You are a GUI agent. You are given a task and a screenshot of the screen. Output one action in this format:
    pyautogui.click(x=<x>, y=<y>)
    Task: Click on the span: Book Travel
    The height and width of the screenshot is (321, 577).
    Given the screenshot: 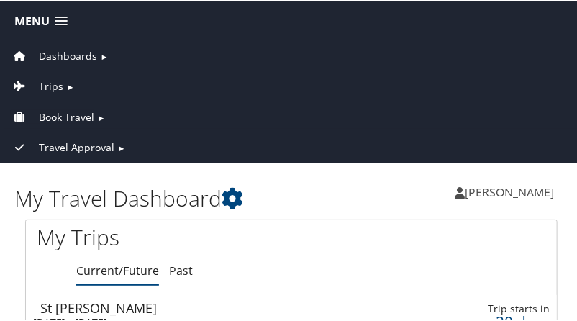 What is the action you would take?
    pyautogui.click(x=66, y=116)
    